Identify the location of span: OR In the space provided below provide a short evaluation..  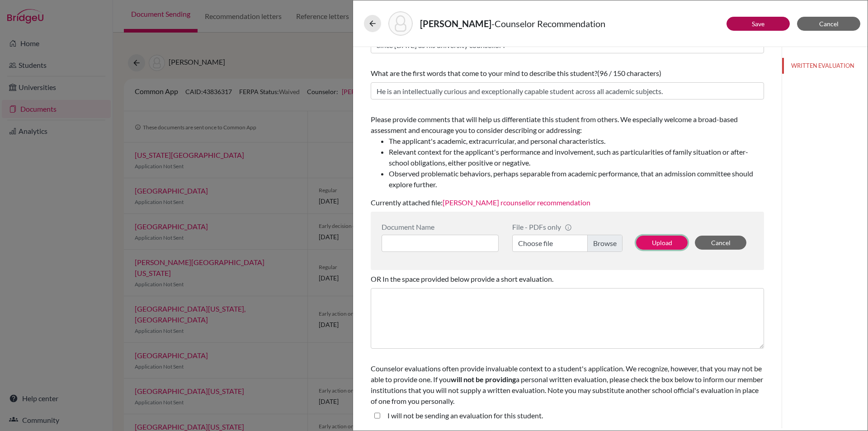
(462, 278).